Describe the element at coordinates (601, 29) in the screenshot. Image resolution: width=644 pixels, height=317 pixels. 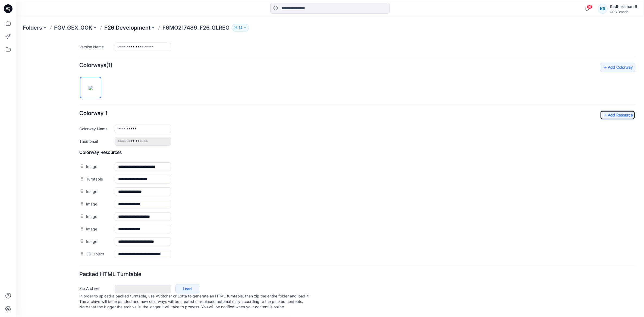
I see `a: Add Colorway` at that location.